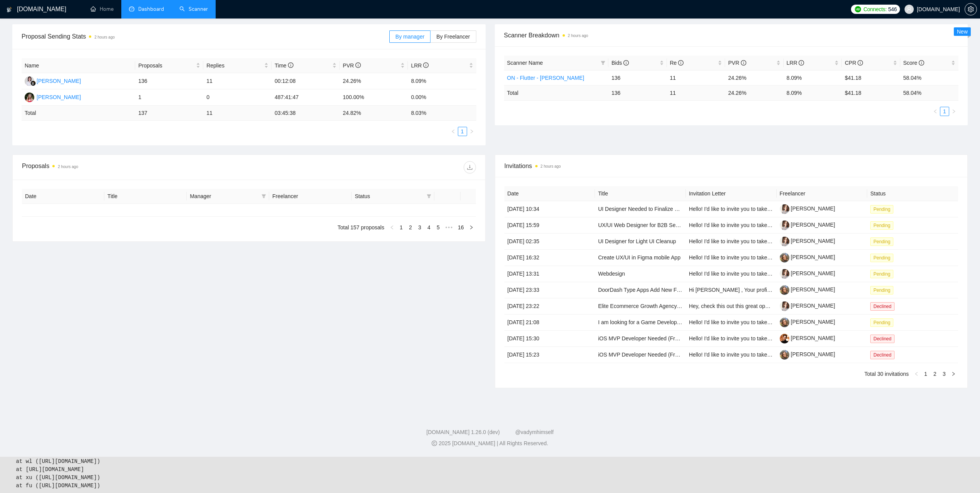 Image resolution: width=980 pixels, height=493 pixels. Describe the element at coordinates (872, 77) in the screenshot. I see `td: $41.18` at that location.